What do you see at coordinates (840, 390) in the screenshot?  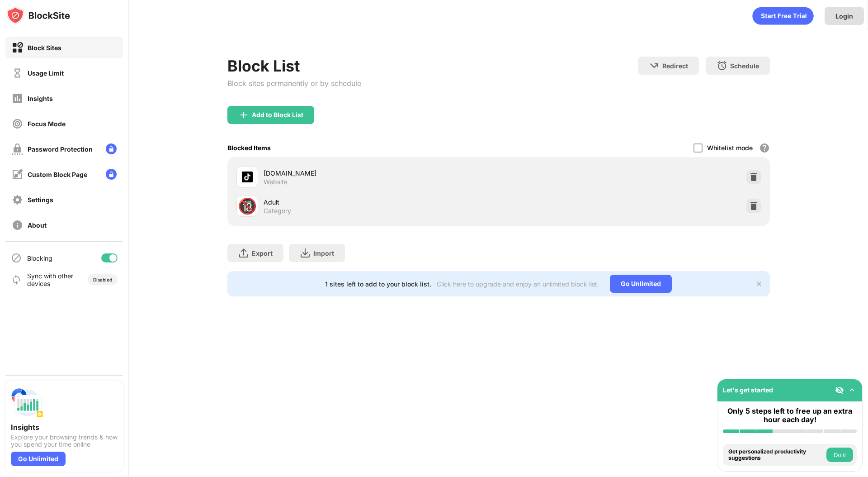 I see `img: eye-not-visible.svg` at bounding box center [840, 390].